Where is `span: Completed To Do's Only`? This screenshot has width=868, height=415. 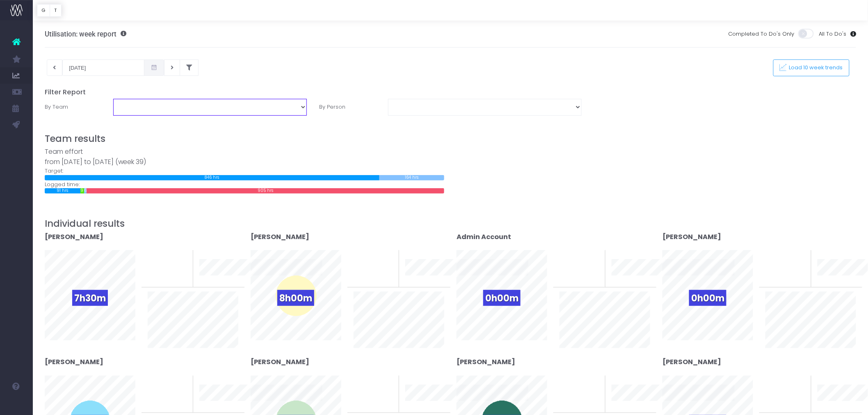 span: Completed To Do's Only is located at coordinates (760, 34).